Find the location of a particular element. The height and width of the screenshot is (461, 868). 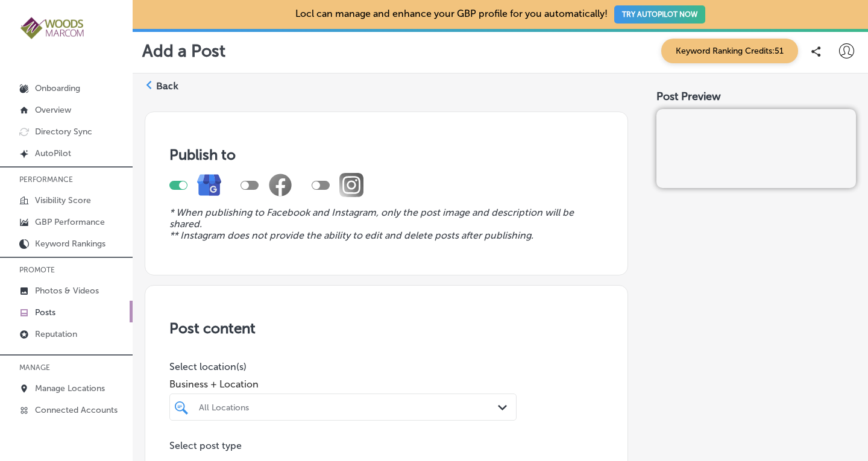

p: Overview is located at coordinates (53, 110).